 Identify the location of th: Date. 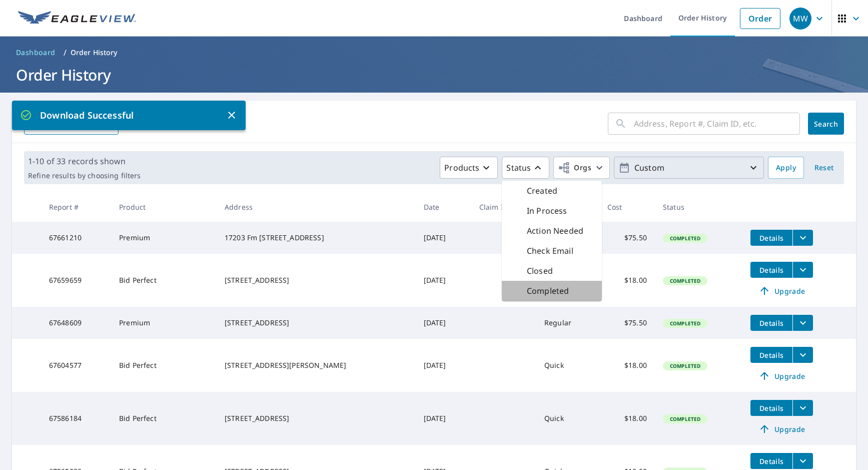
(443, 207).